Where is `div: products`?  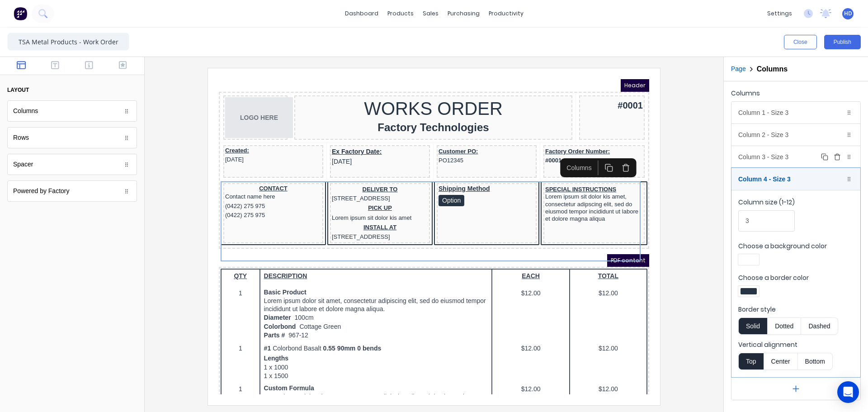 div: products is located at coordinates (400, 13).